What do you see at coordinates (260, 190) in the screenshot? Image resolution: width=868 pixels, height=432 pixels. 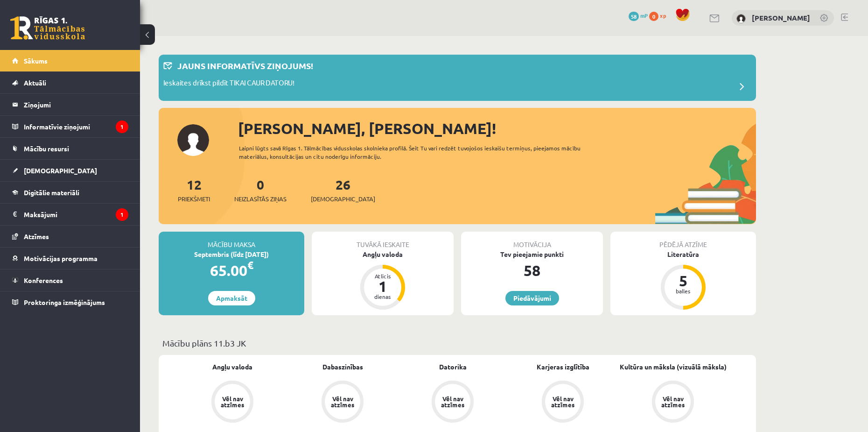 I see `a: 0Neizlasītās ziņas` at bounding box center [260, 190].